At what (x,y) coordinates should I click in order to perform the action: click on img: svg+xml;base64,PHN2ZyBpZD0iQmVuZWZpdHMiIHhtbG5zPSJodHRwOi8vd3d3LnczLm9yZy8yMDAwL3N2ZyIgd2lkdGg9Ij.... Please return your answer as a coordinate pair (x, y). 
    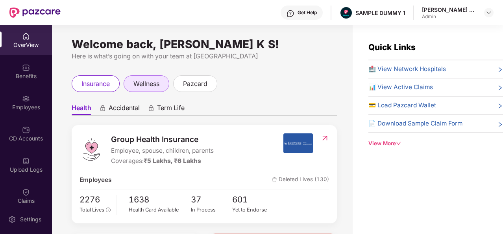
    Looking at the image, I should click on (26, 67).